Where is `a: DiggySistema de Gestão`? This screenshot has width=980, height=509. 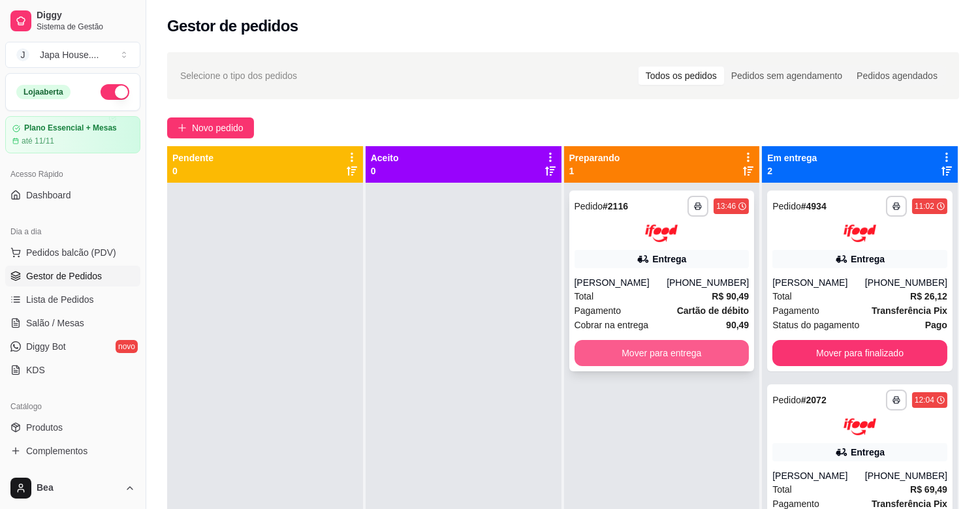 a: DiggySistema de Gestão is located at coordinates (73, 21).